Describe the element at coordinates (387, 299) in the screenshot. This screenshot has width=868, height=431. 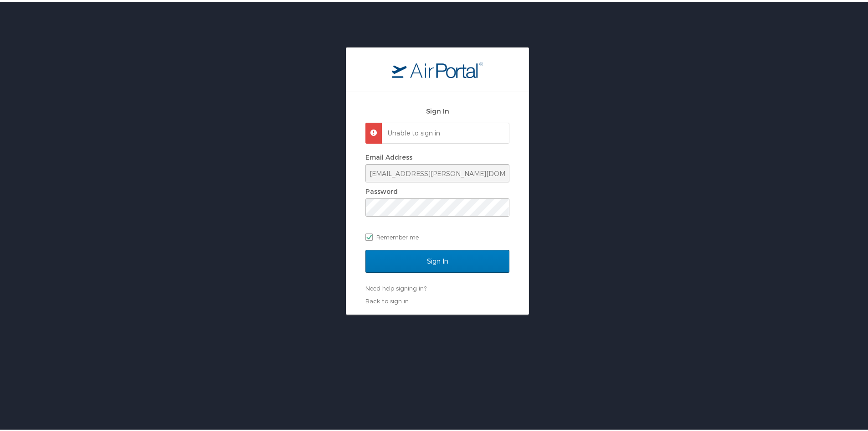
I see `a: Back to sign in` at that location.